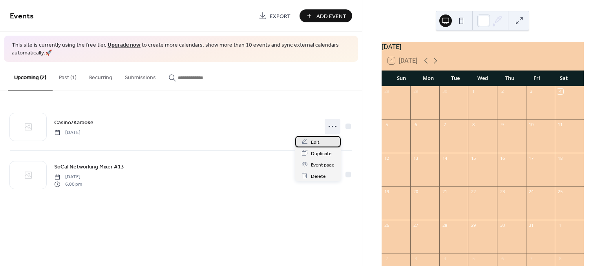 The image size is (603, 266). What do you see at coordinates (559, 125) in the screenshot?
I see `div: 11` at bounding box center [559, 125].